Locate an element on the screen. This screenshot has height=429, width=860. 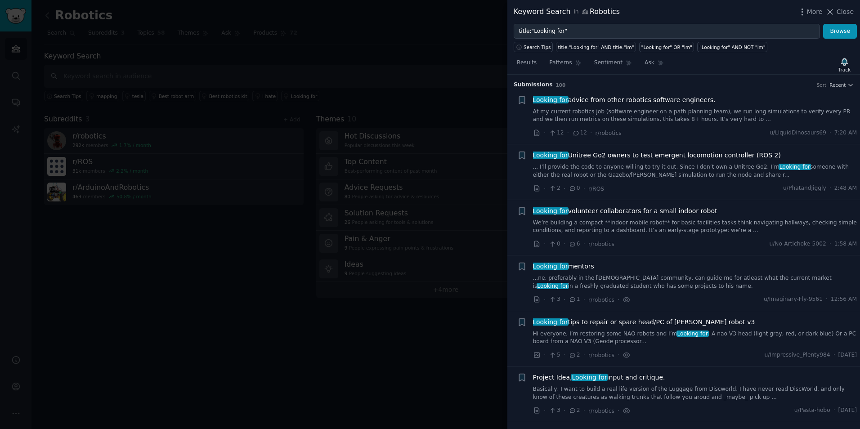
span: Patterns is located at coordinates (560, 63).